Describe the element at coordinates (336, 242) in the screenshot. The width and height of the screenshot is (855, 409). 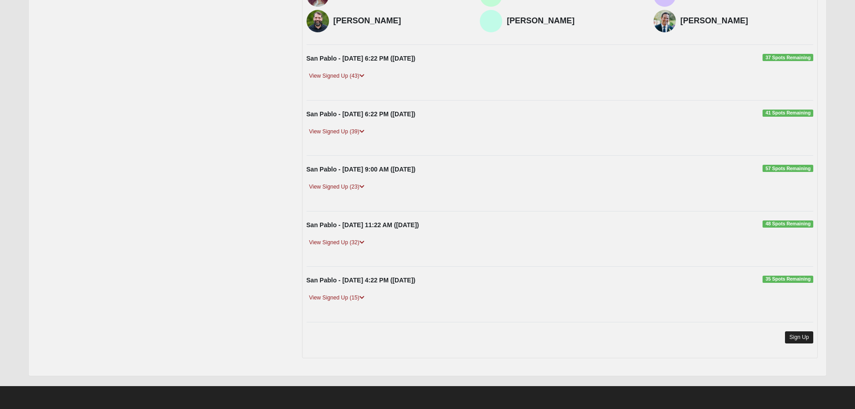
I see `a: View Signed Up (32)` at that location.